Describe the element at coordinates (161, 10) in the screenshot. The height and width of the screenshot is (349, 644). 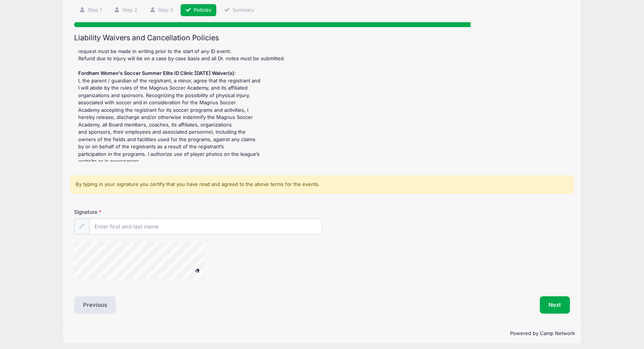
I see `a: Step 3` at that location.